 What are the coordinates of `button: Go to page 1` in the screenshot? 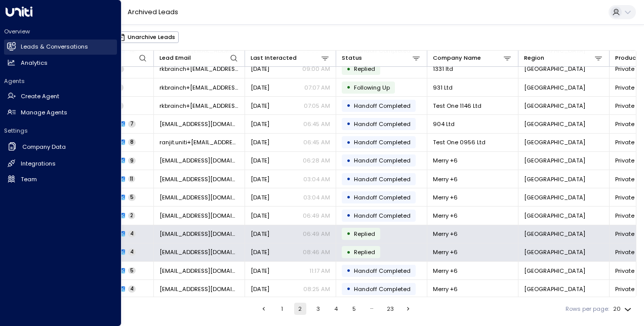 It's located at (282, 308).